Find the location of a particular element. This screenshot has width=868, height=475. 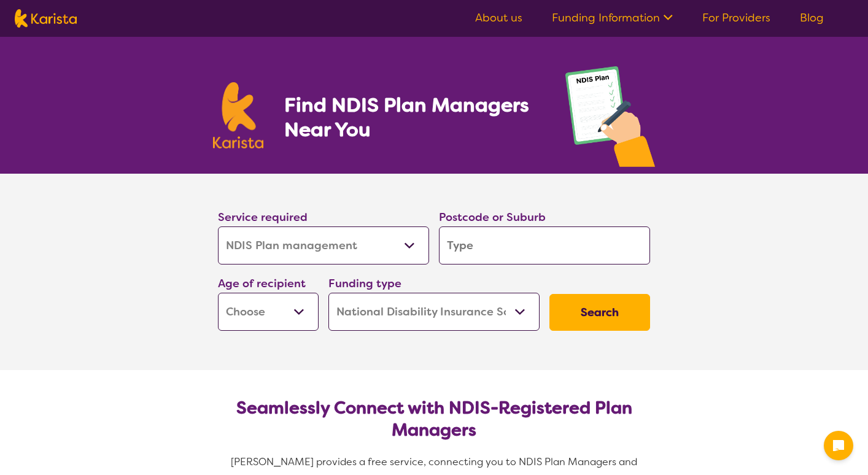

label: Age of recipient is located at coordinates (262, 283).